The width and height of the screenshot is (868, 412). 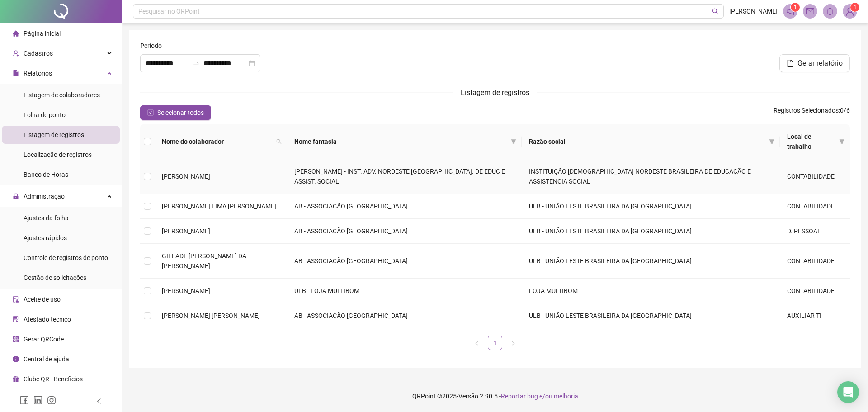 I want to click on td: D. PESSOAL, so click(x=815, y=231).